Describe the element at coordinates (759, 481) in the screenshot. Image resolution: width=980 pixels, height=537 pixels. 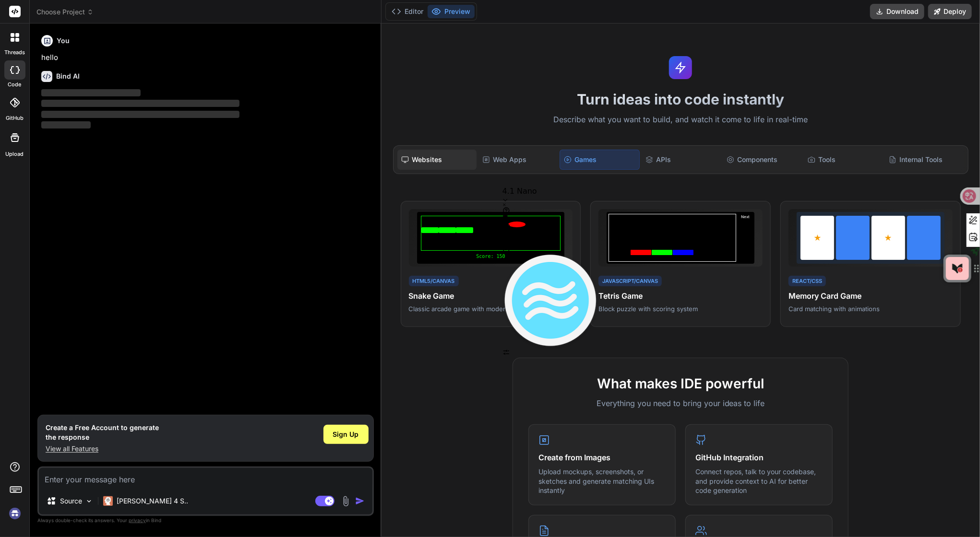
I see `p: Connect repos, talk to your codebase, and provide context to AI for better code generation` at that location.